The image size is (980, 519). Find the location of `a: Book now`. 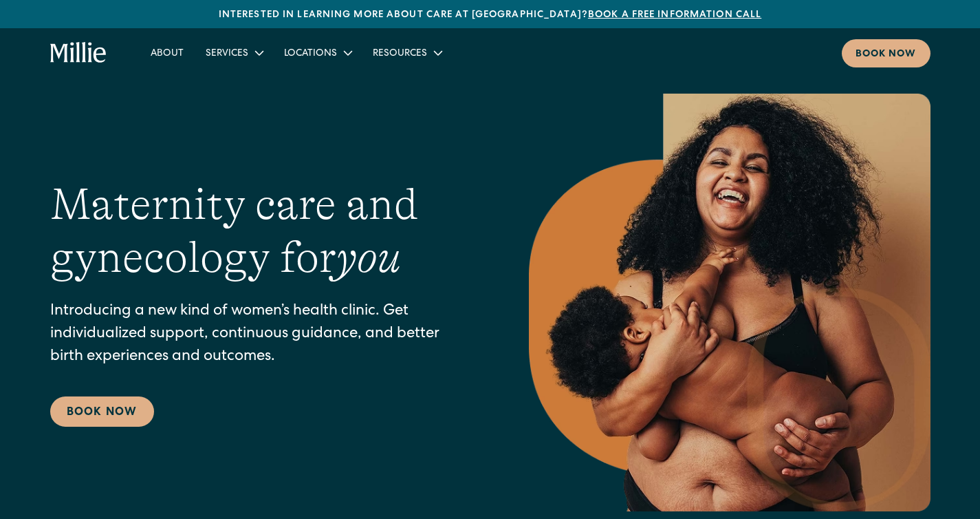

a: Book now is located at coordinates (886, 53).